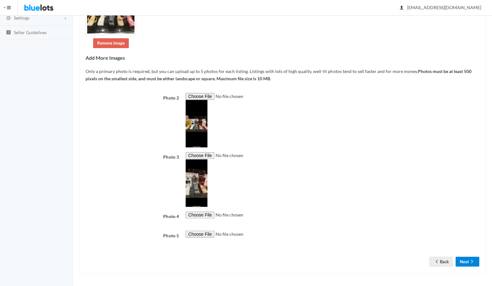 The width and height of the screenshot is (492, 286). What do you see at coordinates (472, 261) in the screenshot?
I see `ion-icon: arrow forward` at bounding box center [472, 261].